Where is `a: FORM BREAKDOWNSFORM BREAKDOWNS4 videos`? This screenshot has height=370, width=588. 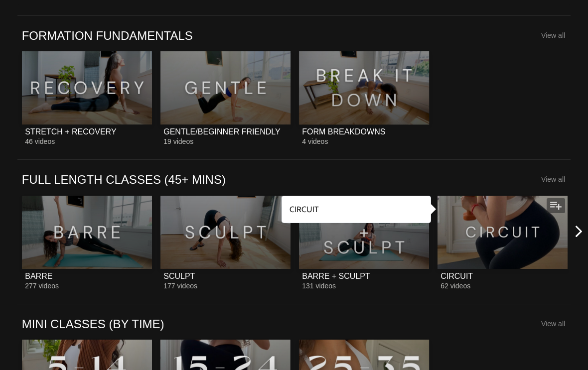
a: FORM BREAKDOWNSFORM BREAKDOWNS4 videos is located at coordinates (364, 98).